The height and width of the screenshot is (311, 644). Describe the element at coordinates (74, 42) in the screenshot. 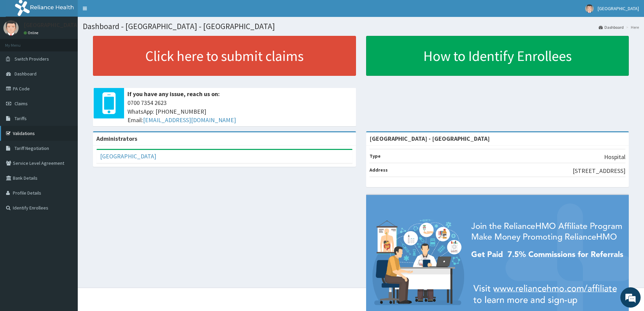

I see `div: Chat with us now` at that location.